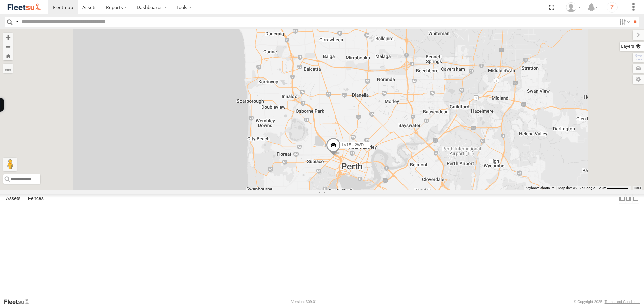  Describe the element at coordinates (304, 302) in the screenshot. I see `div: Version: 309.01` at that location.